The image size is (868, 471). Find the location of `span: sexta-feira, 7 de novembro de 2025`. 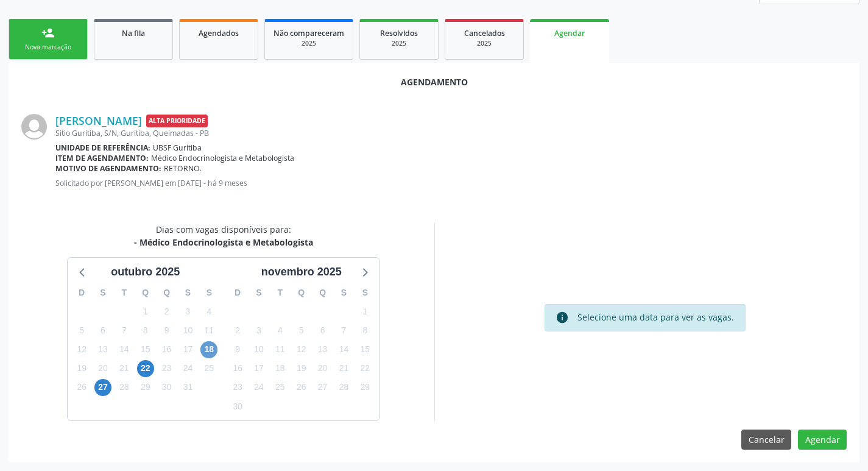

span: sexta-feira, 7 de novembro de 2025 is located at coordinates (344, 330).